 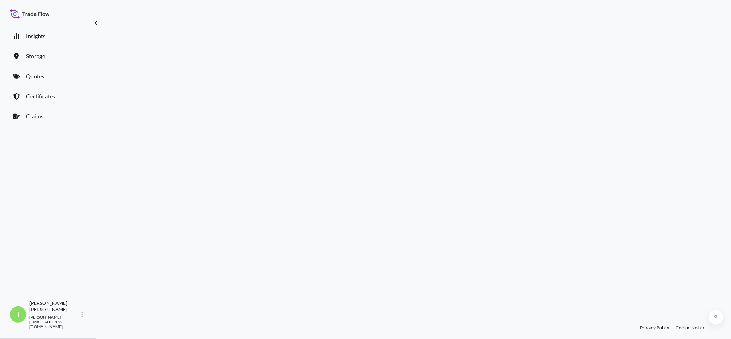 What do you see at coordinates (35, 116) in the screenshot?
I see `p: Claims` at bounding box center [35, 116].